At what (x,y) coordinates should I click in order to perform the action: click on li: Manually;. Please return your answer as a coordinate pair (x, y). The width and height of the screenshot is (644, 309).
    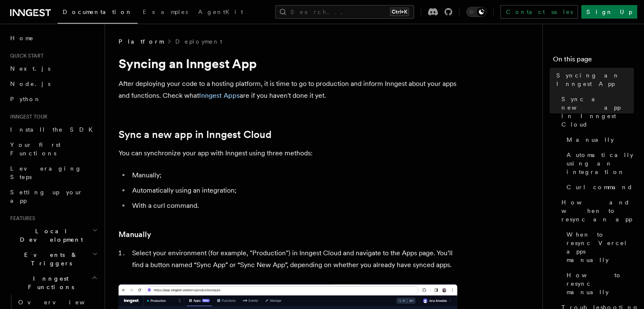
    Looking at the image, I should click on (293, 175).